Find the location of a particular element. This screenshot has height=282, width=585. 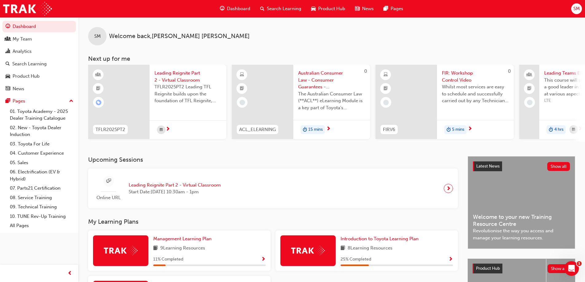

div: Pages is located at coordinates (19, 101).